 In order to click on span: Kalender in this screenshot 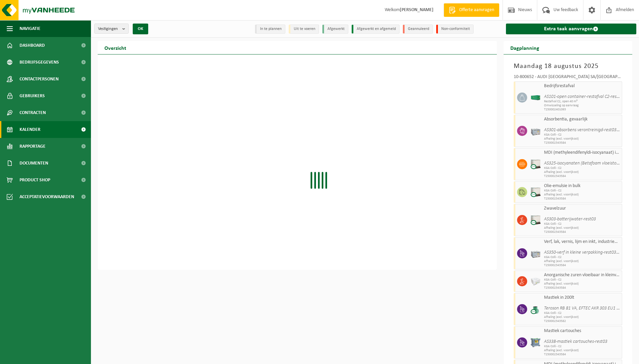, I will do `click(30, 130)`.